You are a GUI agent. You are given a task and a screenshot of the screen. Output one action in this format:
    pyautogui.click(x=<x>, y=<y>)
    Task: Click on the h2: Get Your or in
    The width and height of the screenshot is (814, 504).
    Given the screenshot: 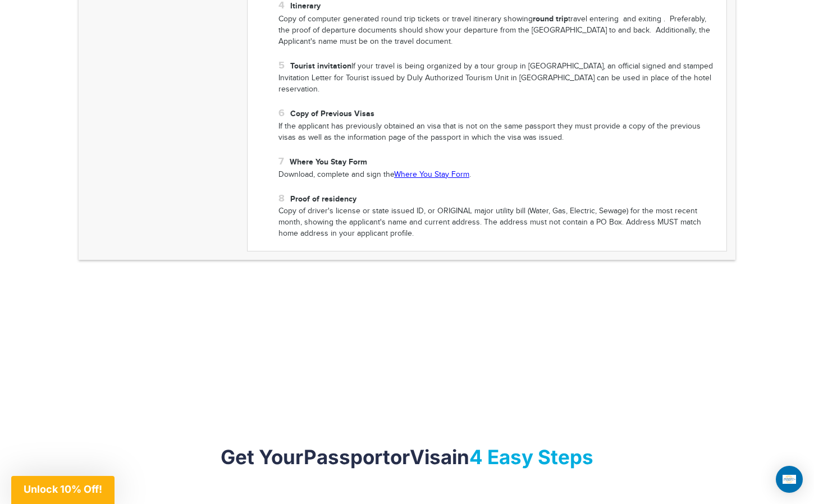 What is the action you would take?
    pyautogui.click(x=407, y=456)
    